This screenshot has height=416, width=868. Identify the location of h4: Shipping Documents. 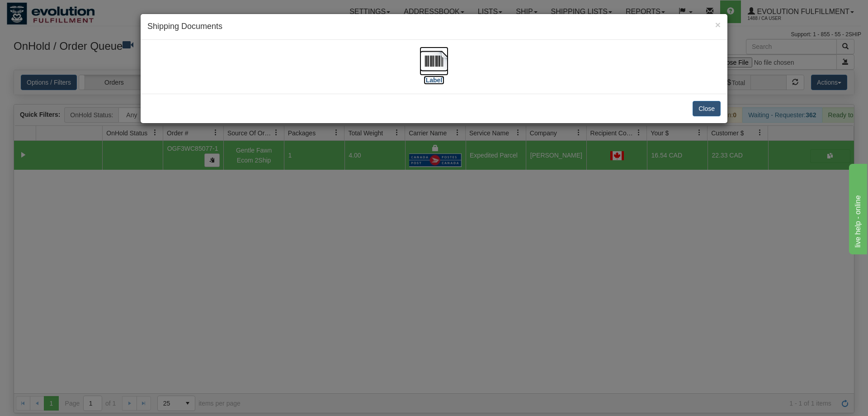
(434, 27).